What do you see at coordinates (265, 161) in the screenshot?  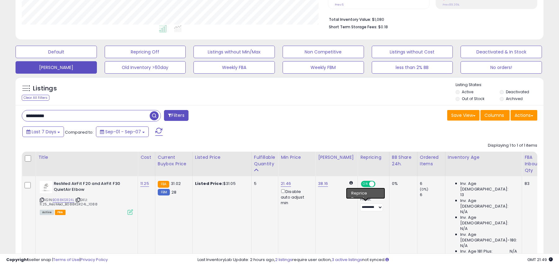 I see `div: Fulfillable Quantity` at bounding box center [265, 161].